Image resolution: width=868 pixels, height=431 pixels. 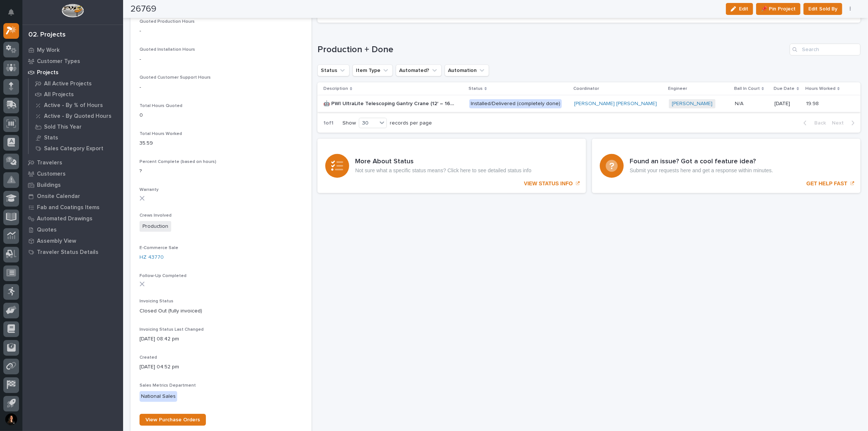 I want to click on button: Next, so click(x=844, y=123).